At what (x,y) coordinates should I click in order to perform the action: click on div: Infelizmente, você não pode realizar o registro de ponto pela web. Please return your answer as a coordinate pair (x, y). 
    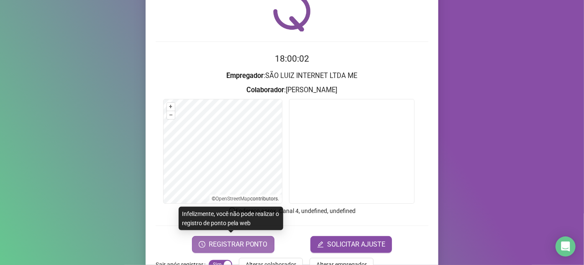
    Looking at the image, I should click on (231, 218).